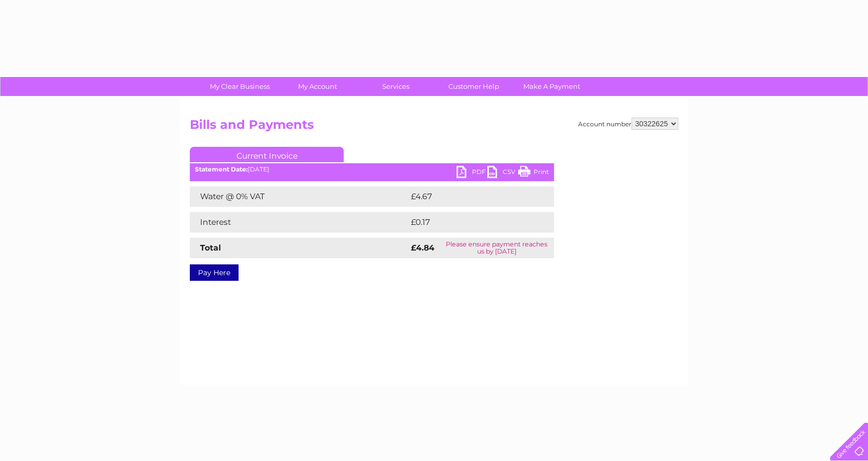 The width and height of the screenshot is (868, 461). I want to click on td: £0.17, so click(469, 222).